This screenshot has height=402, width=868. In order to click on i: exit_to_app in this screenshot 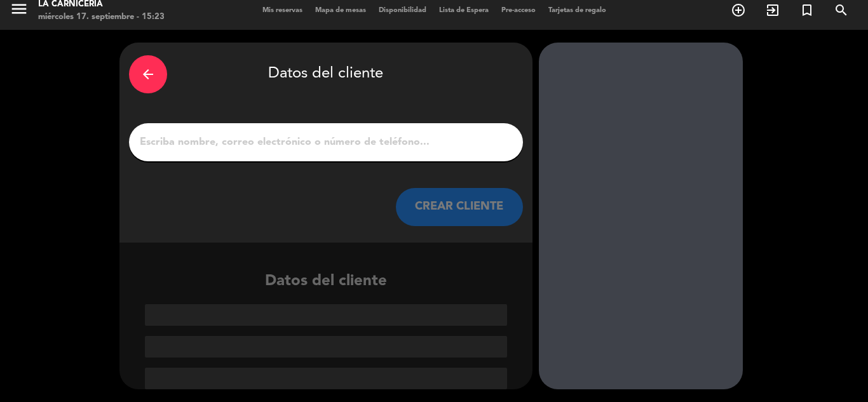, I will do `click(772, 10)`.